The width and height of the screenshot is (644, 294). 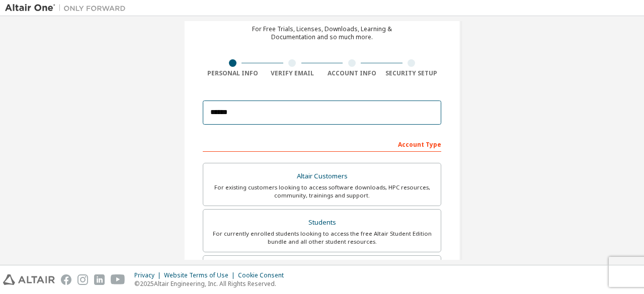 I want to click on div: Account Type, so click(x=322, y=144).